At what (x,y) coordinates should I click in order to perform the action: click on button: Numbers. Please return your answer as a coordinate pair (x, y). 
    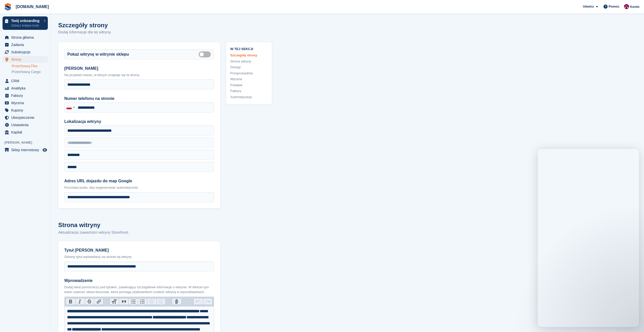
    Looking at the image, I should click on (142, 302).